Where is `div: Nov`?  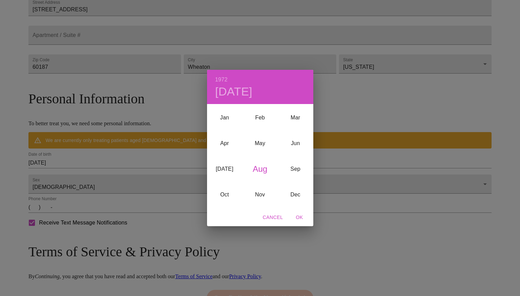
div: Nov is located at coordinates (260, 195).